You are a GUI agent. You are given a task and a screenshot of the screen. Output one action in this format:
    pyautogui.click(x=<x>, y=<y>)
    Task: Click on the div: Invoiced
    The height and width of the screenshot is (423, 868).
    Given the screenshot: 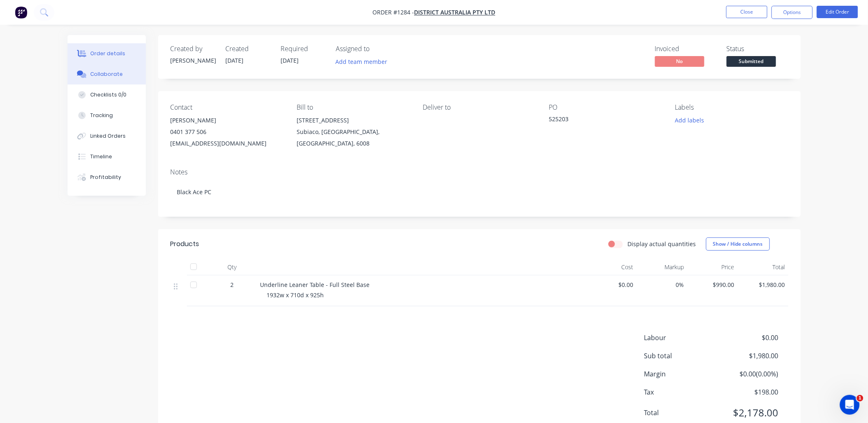 What is the action you would take?
    pyautogui.click(x=686, y=49)
    